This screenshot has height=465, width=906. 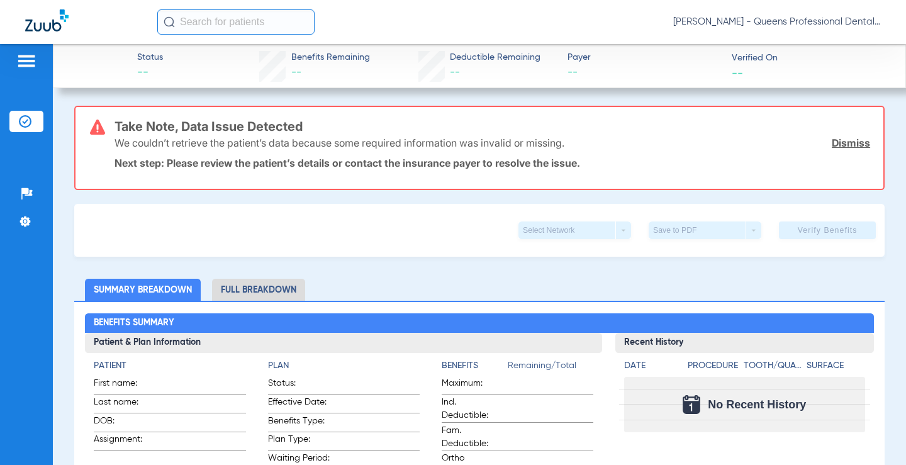 I want to click on img: hamburger-icon, so click(x=26, y=61).